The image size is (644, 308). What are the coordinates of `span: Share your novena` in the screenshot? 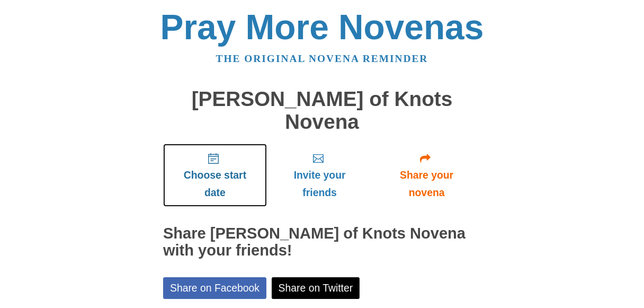 It's located at (426, 184).